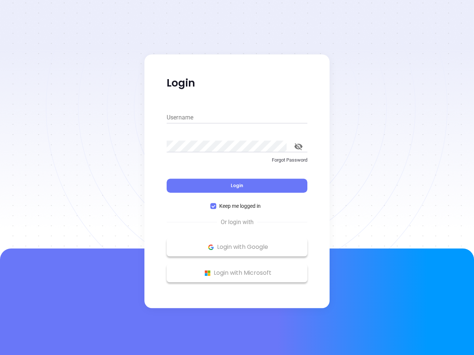 The width and height of the screenshot is (474, 355). Describe the element at coordinates (298, 147) in the screenshot. I see `button: toggle password visibility` at that location.